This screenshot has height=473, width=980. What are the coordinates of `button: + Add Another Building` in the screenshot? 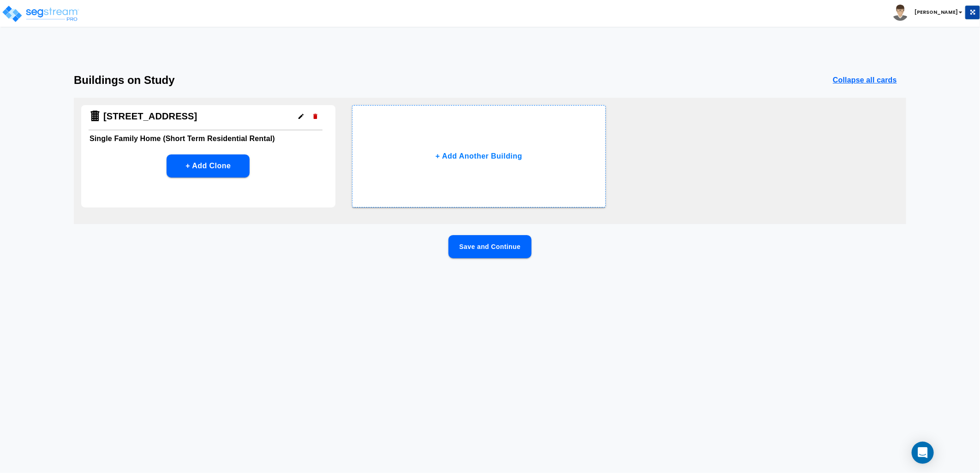 It's located at (479, 156).